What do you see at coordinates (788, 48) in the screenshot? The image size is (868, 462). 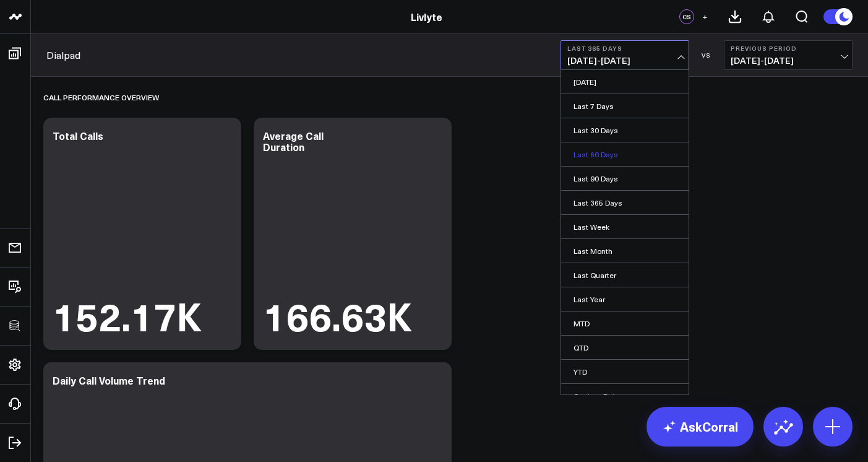 I see `b: Previous Period` at bounding box center [788, 48].